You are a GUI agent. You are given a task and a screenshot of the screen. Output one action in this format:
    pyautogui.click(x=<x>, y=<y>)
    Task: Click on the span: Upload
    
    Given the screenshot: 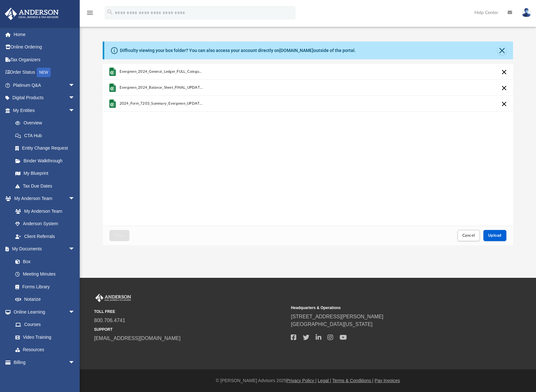 What is the action you would take?
    pyautogui.click(x=495, y=236)
    